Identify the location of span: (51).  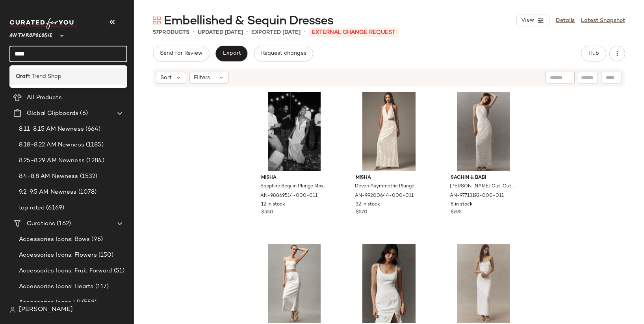
(118, 271).